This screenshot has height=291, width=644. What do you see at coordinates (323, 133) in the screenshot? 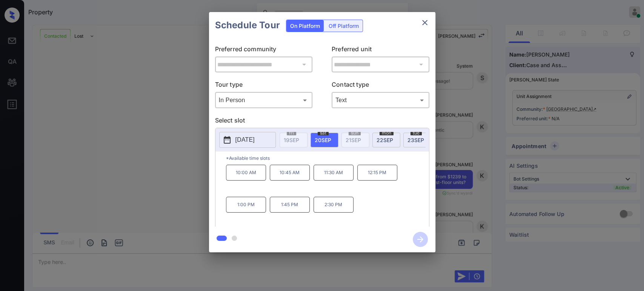
I see `span: sat` at bounding box center [323, 133].